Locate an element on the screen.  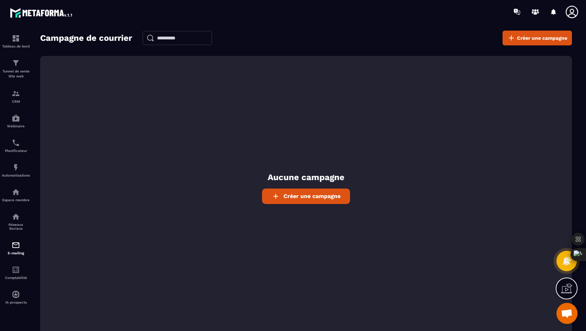
h2: Campagne de courrier is located at coordinates (86, 38).